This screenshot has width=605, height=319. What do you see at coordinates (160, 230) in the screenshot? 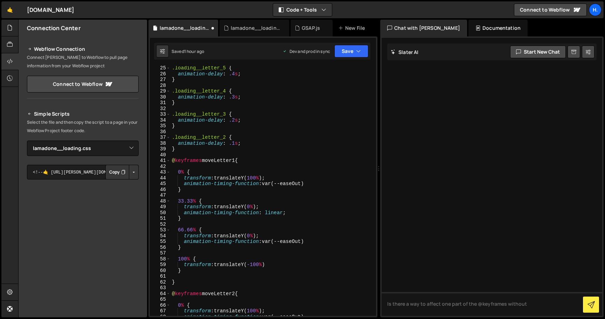
I see `div: 53` at bounding box center [160, 230].